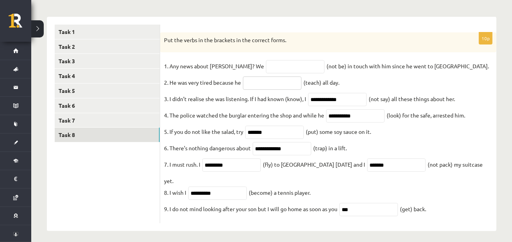  Describe the element at coordinates (244, 115) in the screenshot. I see `p: 4. The police watched the burglar entering the shop and while he` at that location.